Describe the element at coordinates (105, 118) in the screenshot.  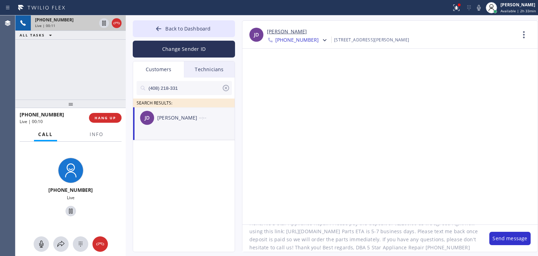
I see `button: HANG UP` at that location.